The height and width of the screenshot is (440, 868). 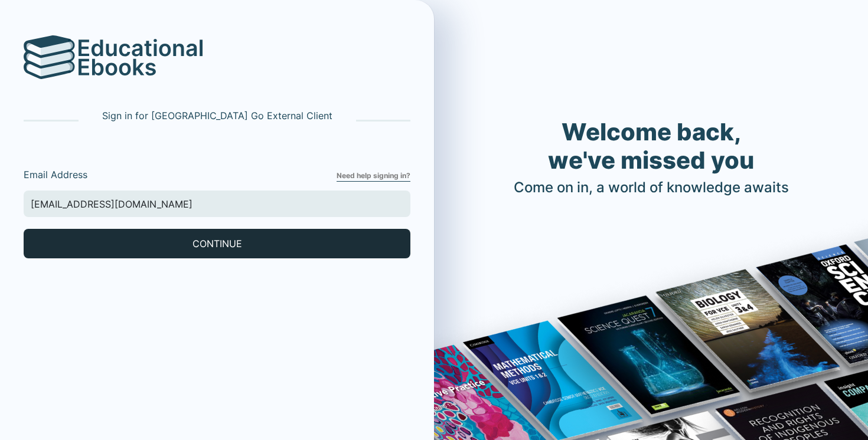 I want to click on a: Need help signing in?, so click(x=373, y=176).